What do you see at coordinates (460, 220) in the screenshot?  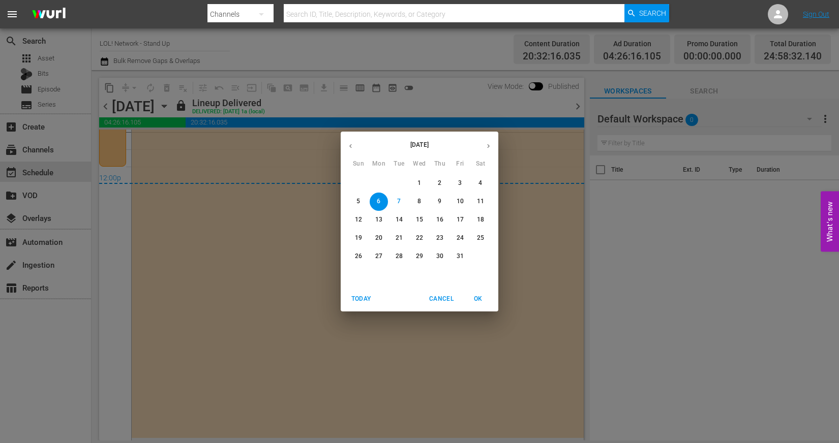 I see `button: 17` at bounding box center [460, 220].